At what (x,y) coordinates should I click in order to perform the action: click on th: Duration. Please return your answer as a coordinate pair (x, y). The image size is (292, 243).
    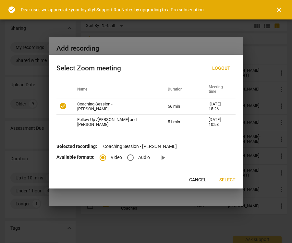
    Looking at the image, I should click on (180, 90).